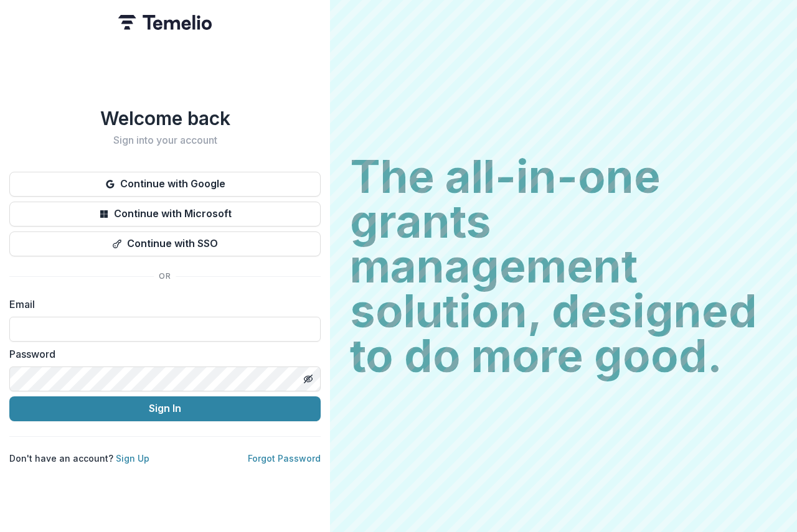  I want to click on img: Temelio, so click(165, 22).